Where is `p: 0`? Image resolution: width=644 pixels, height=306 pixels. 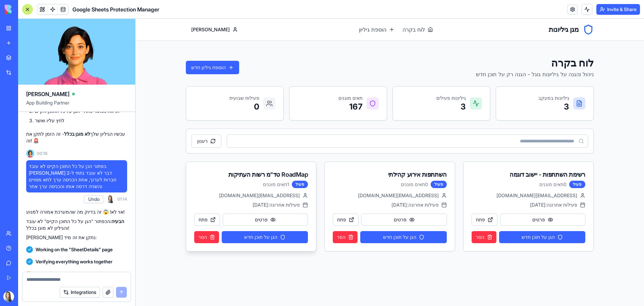
p: 0 is located at coordinates (109, 88).